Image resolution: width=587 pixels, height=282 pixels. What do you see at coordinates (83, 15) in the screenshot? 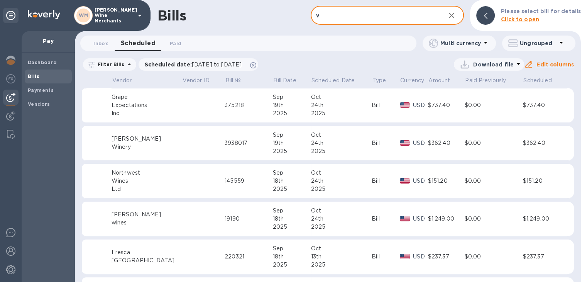
I see `b: WM` at bounding box center [83, 15].